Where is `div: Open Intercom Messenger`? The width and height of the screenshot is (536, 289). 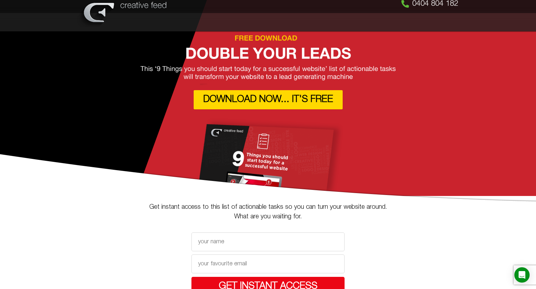
div: Open Intercom Messenger is located at coordinates (522, 275).